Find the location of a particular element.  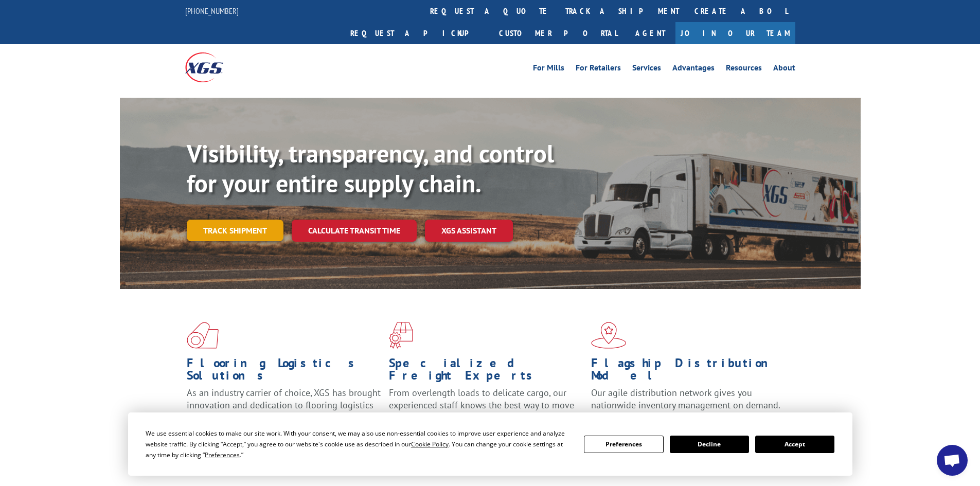

a: For Retailers is located at coordinates (598, 70).